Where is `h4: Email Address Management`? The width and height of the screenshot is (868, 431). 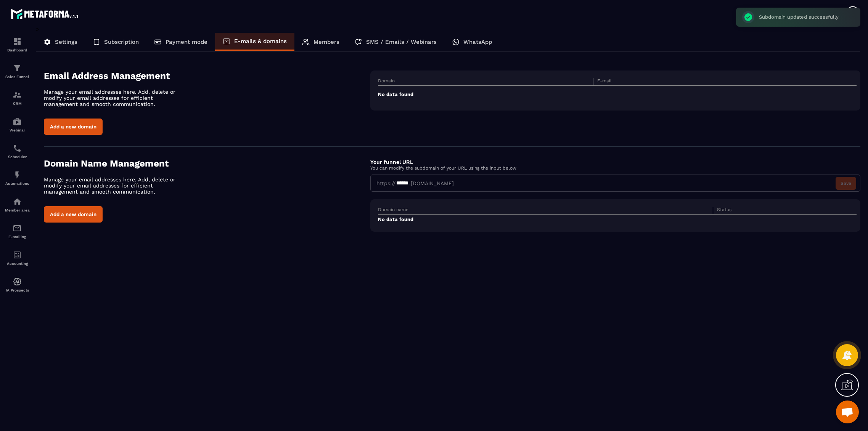 h4: Email Address Management is located at coordinates (207, 76).